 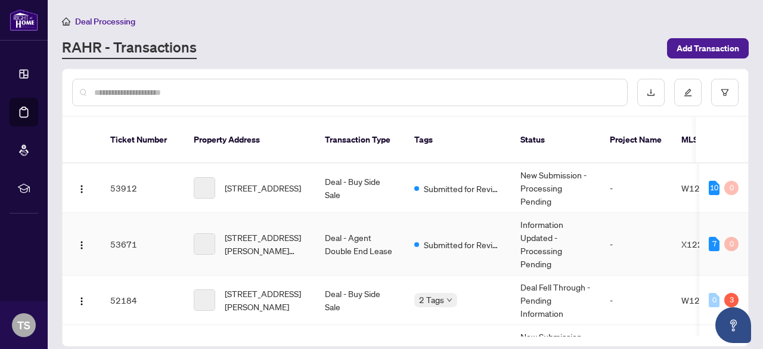 I want to click on div: 10, so click(x=714, y=188).